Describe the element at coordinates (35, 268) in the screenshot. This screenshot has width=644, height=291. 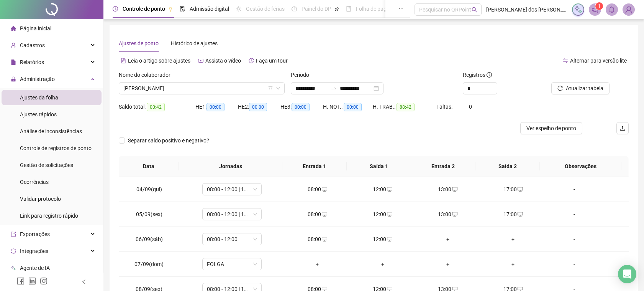
I see `span: Agente de IA` at that location.